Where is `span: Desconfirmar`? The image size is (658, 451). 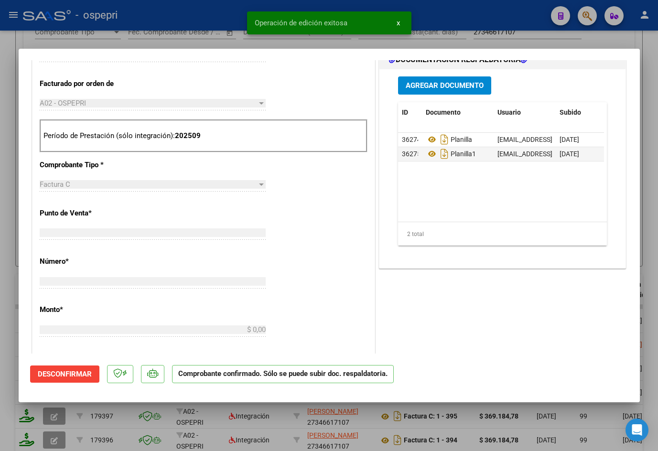
span: Desconfirmar is located at coordinates (65, 374).